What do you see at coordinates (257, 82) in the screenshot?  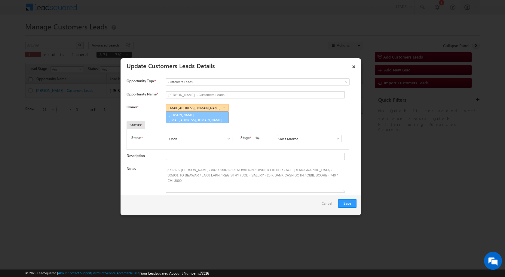 I see `a: Customers Leads` at bounding box center [257, 82].